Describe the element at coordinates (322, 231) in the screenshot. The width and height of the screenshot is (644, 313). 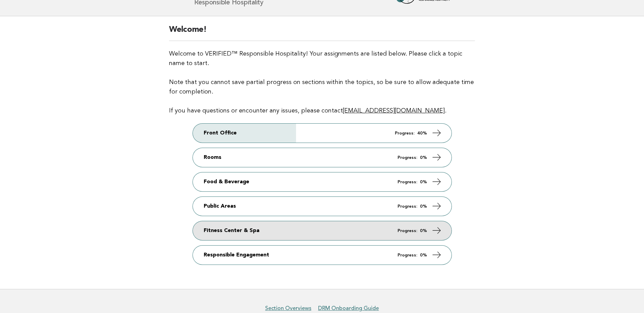
I see `a: Fitness Center & Spa Progress: 0%` at that location.